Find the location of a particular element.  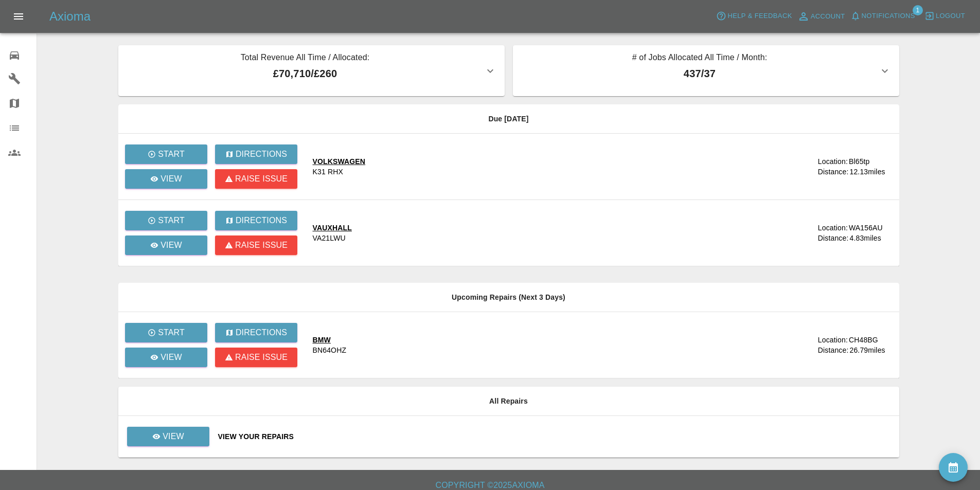

div: View Your Repairs is located at coordinates (554, 437).